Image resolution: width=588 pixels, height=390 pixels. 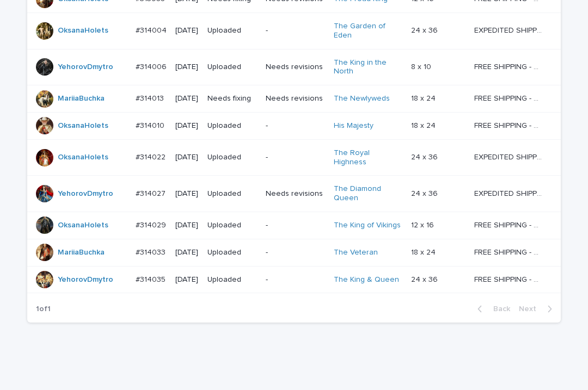 I want to click on button: Back, so click(x=492, y=309).